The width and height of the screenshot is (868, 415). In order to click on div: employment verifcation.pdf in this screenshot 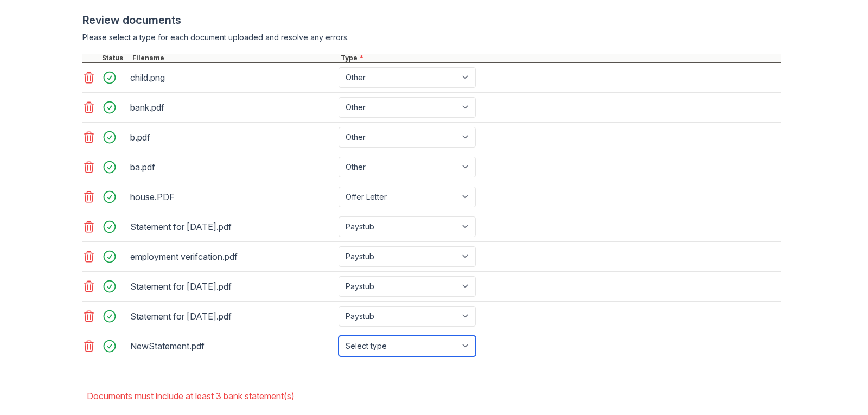, I will do `click(232, 256)`.